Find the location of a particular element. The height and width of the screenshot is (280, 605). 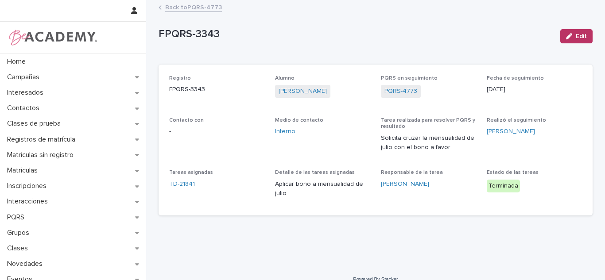

span: Contacto con is located at coordinates (186, 120).